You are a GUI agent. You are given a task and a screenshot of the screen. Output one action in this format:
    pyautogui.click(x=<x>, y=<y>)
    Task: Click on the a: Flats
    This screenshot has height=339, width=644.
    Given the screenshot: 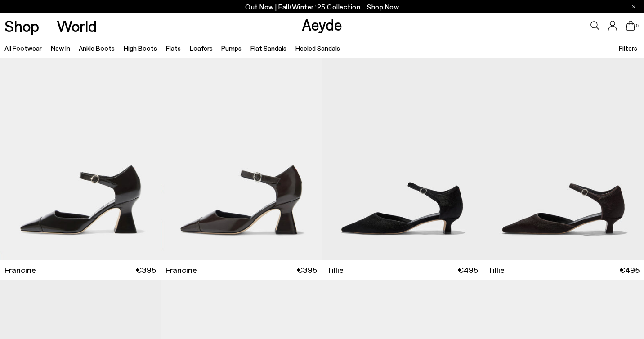 What is the action you would take?
    pyautogui.click(x=173, y=48)
    